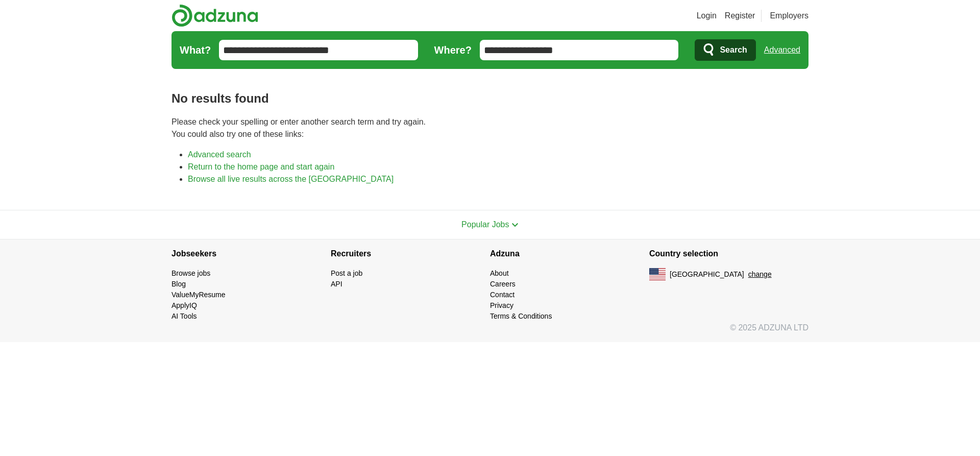  What do you see at coordinates (215, 15) in the screenshot?
I see `img: Adzuna logo` at bounding box center [215, 15].